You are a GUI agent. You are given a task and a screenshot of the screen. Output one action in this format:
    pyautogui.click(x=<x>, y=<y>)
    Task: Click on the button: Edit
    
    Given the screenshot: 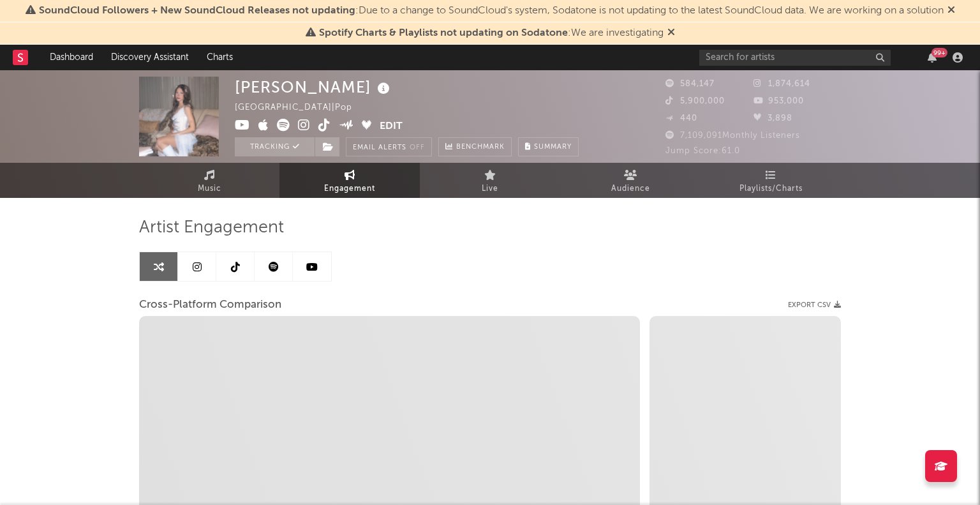 What is the action you would take?
    pyautogui.click(x=391, y=126)
    